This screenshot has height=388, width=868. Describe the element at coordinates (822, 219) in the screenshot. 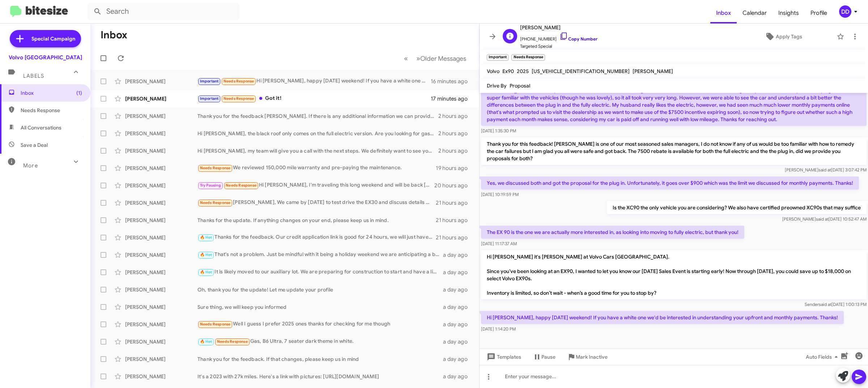

I see `span: said at` at that location.